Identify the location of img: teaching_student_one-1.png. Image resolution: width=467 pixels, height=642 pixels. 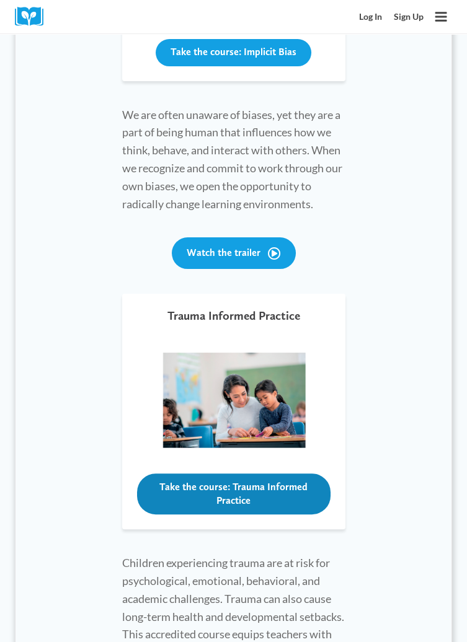
(234, 400).